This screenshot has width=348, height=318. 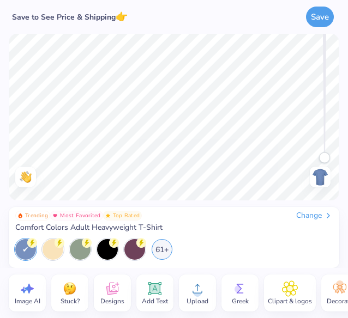 What do you see at coordinates (112, 301) in the screenshot?
I see `span: Designs` at bounding box center [112, 301].